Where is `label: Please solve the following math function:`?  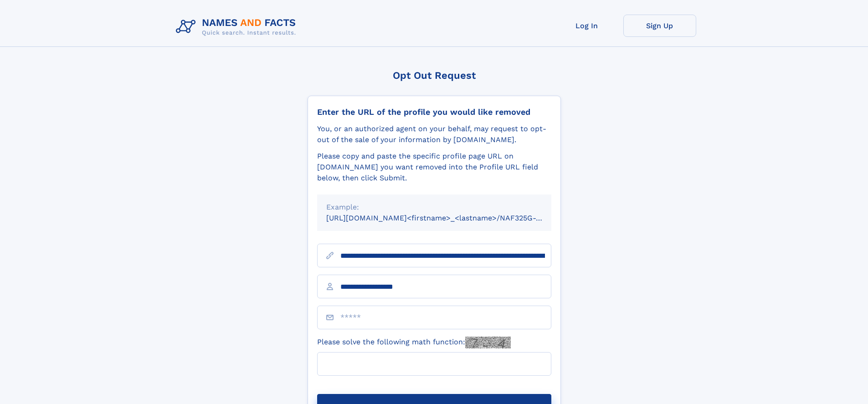
label: Please solve the following math function: is located at coordinates (414, 342).